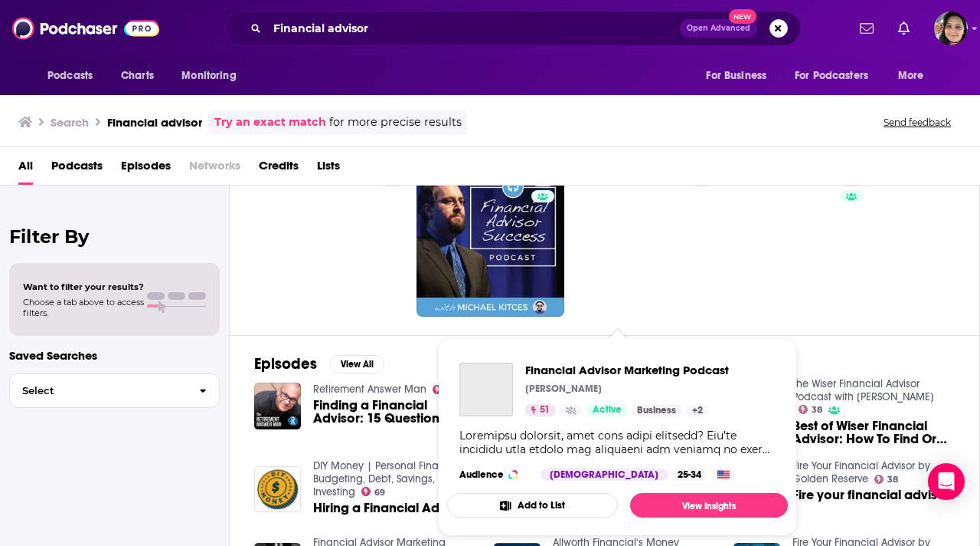  I want to click on span: New, so click(743, 16).